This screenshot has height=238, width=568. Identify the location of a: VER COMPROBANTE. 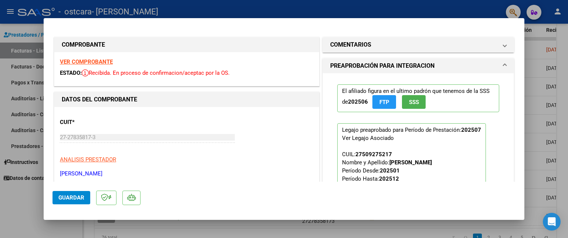
(86, 62).